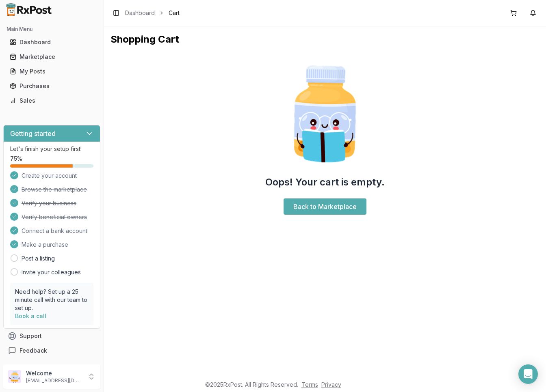  I want to click on h2: Oops! Your cart is empty., so click(325, 182).